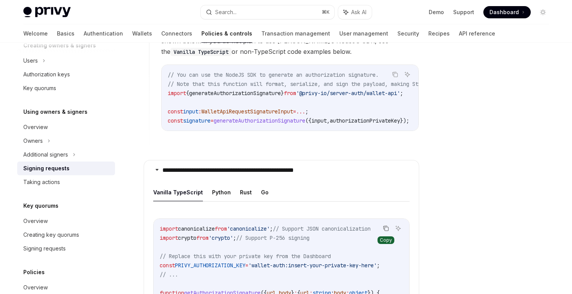 This screenshot has width=572, height=294. What do you see at coordinates (504, 12) in the screenshot?
I see `span: Dashboard` at bounding box center [504, 12].